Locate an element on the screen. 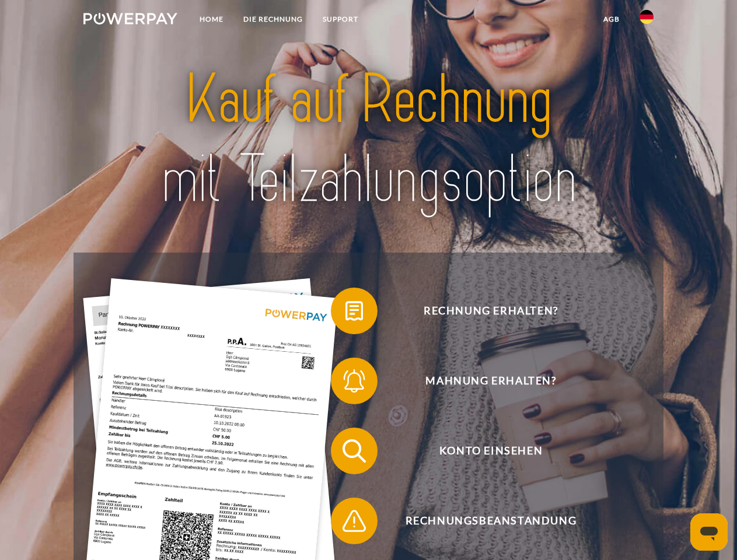 Image resolution: width=737 pixels, height=560 pixels. img: logo-powerpay-white.svg is located at coordinates (130, 19).